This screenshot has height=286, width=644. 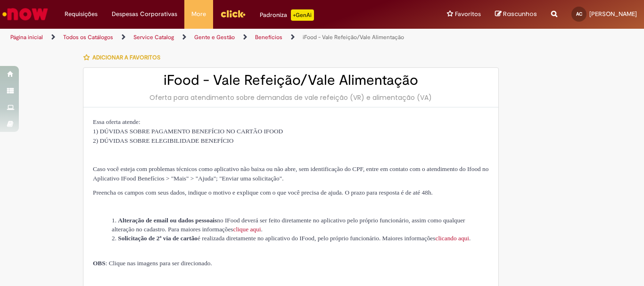 I want to click on span: Favoritos, so click(x=468, y=14).